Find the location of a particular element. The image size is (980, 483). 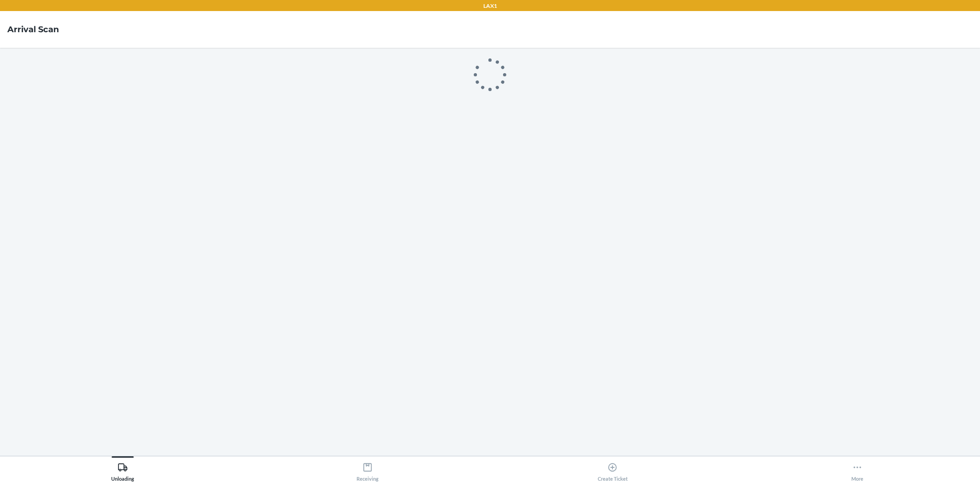

button: Receiving is located at coordinates (367, 469).